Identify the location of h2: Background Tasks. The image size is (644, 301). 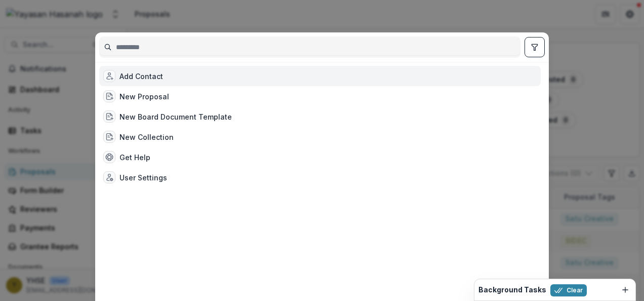
(512, 290).